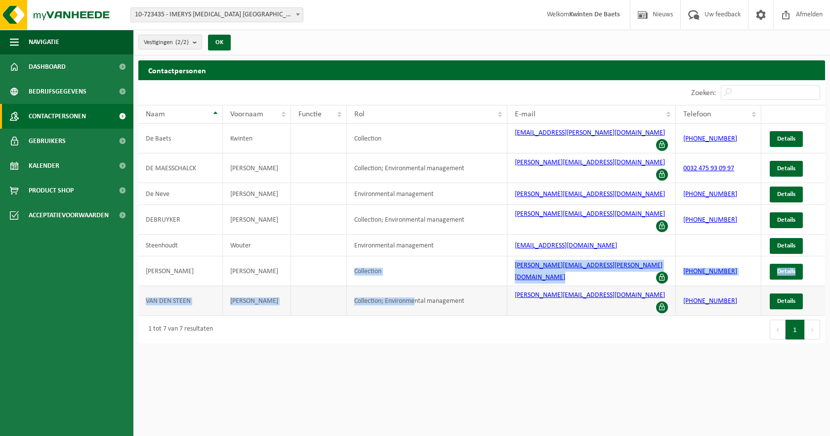 Image resolution: width=830 pixels, height=436 pixels. What do you see at coordinates (69, 215) in the screenshot?
I see `span: Acceptatievoorwaarden` at bounding box center [69, 215].